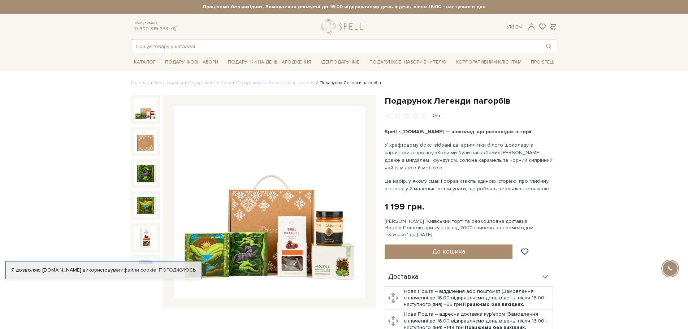 This screenshot has width=688, height=329. I want to click on a: Ідеї подарунків, so click(340, 62).